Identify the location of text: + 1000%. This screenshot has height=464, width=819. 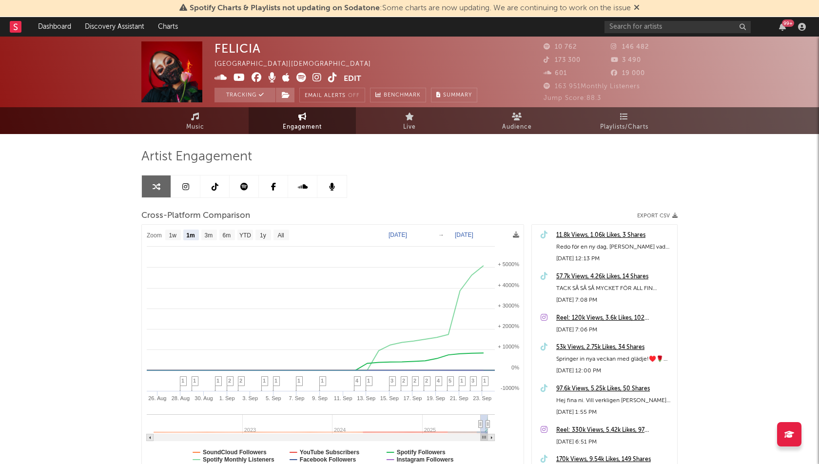
(508, 346).